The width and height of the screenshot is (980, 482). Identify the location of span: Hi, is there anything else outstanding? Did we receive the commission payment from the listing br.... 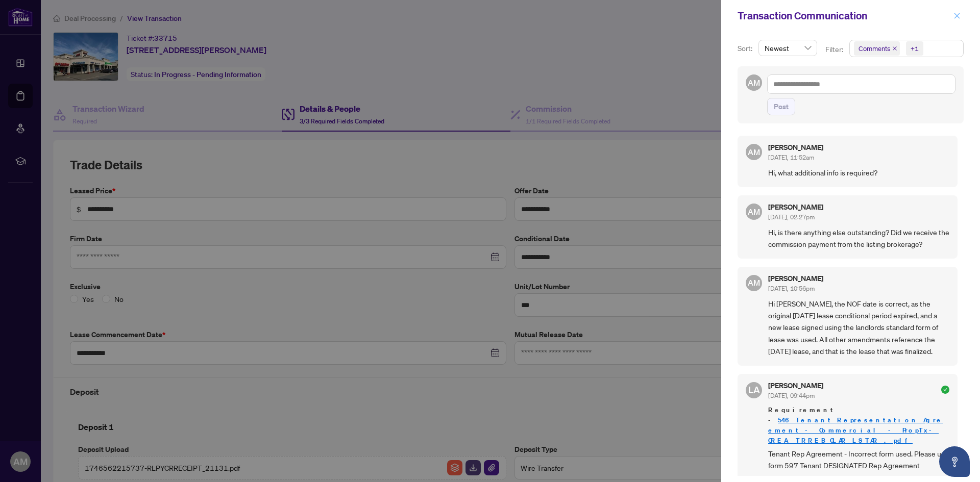
(859, 239).